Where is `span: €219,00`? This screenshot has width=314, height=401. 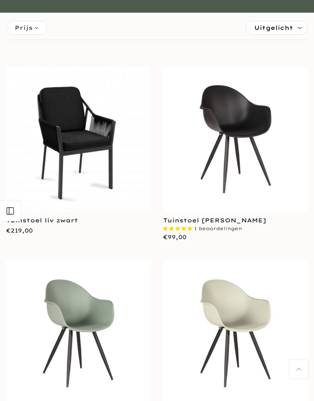 span: €219,00 is located at coordinates (19, 231).